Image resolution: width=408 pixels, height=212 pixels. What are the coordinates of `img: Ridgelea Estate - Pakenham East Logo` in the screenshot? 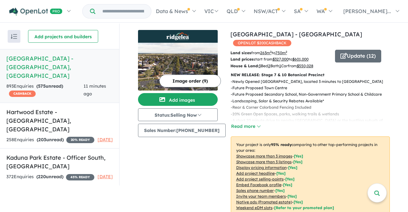 It's located at (178, 36).